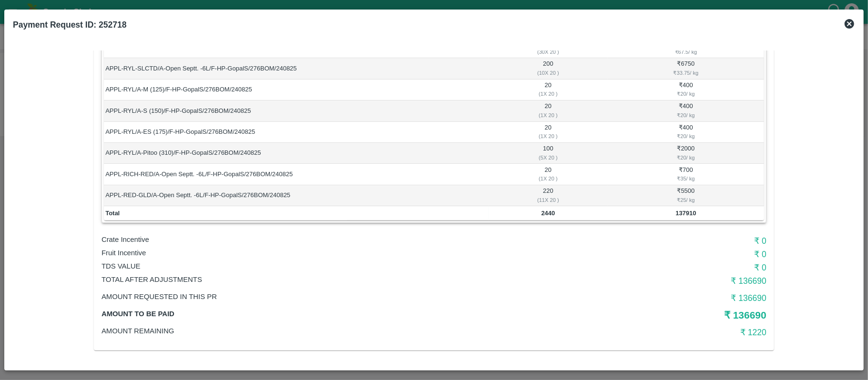 This screenshot has width=868, height=380. Describe the element at coordinates (323, 297) in the screenshot. I see `p: Amount Requested in this PR` at that location.